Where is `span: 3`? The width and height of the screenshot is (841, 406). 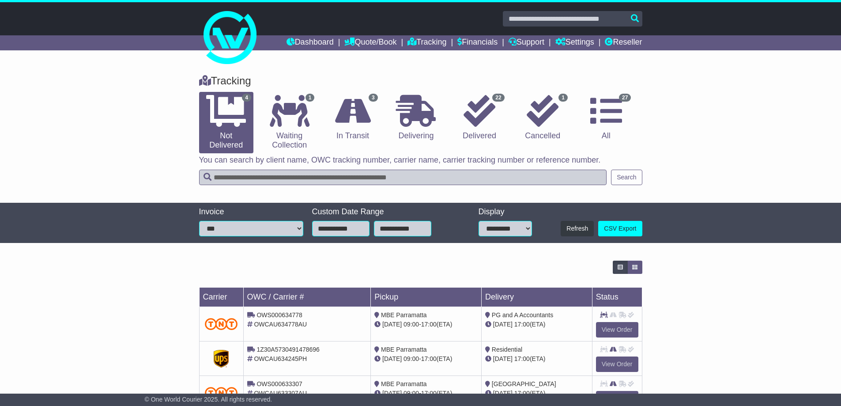 span: 3 is located at coordinates (373, 98).